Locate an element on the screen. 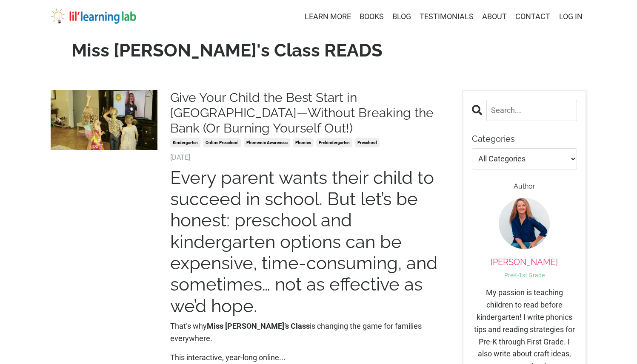 The image size is (637, 364). a: LEARN MORE is located at coordinates (328, 17).